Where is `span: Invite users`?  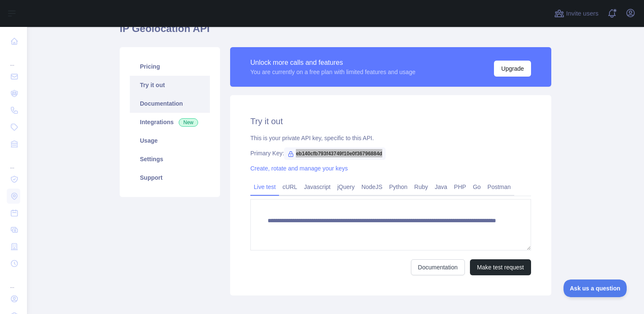 span: Invite users is located at coordinates (582, 13).